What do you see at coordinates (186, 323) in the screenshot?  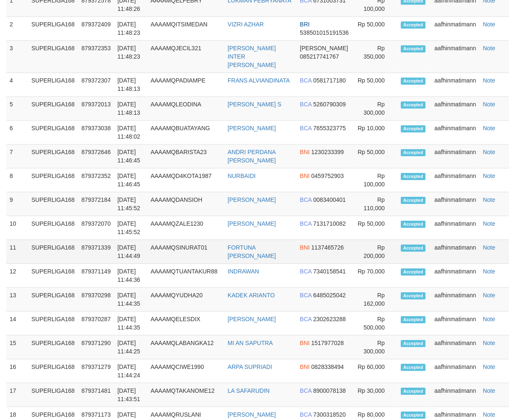 I see `td: AAAAMQELESDIX` at bounding box center [186, 323].